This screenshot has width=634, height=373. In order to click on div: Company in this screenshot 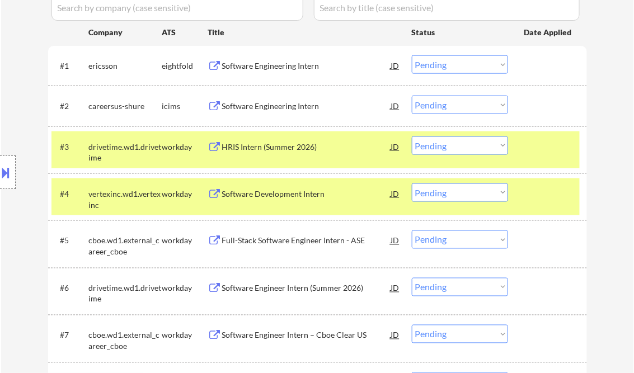, I will do `click(125, 32)`.